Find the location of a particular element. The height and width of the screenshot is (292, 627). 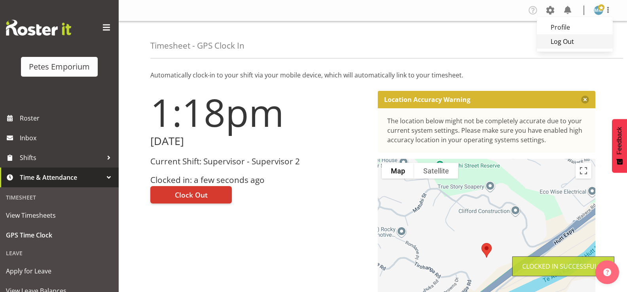

span: Time & Attendance is located at coordinates (61, 178).